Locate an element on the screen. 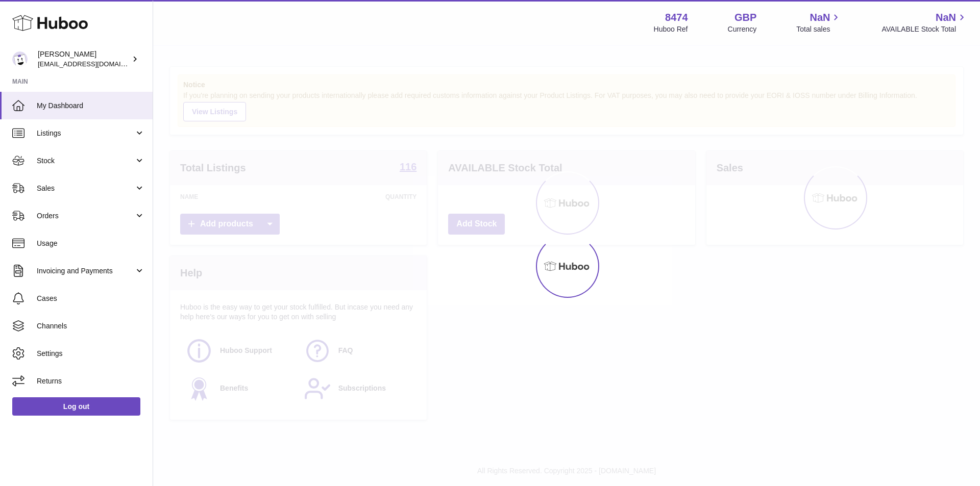 The image size is (980, 486). div: Huboo Ref is located at coordinates (670, 29).